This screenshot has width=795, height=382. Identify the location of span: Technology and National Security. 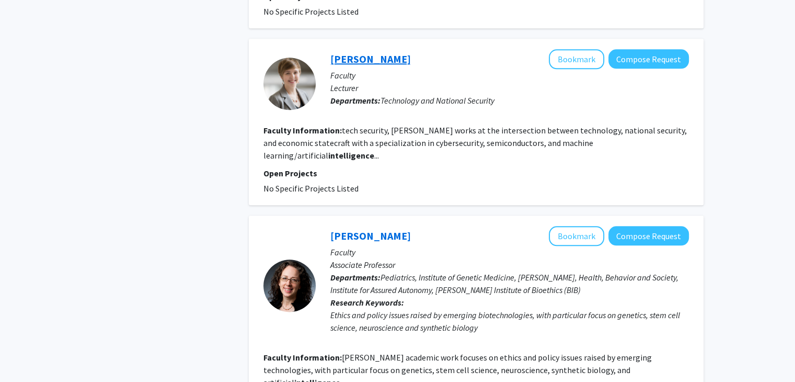
(438, 100).